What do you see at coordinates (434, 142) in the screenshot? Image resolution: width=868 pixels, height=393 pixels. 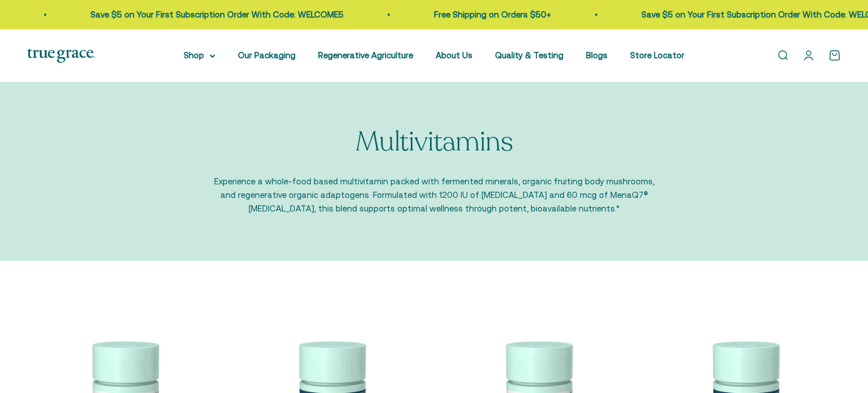 I see `p: Multivitamins` at bounding box center [434, 142].